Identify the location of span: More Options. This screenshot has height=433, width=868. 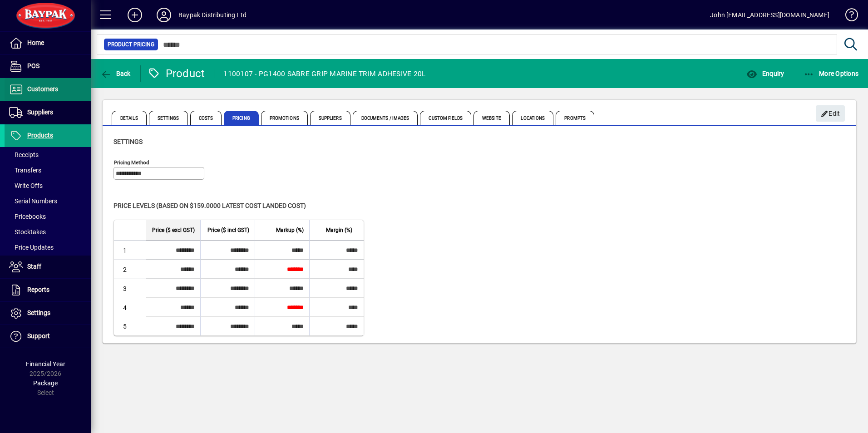
(831, 73).